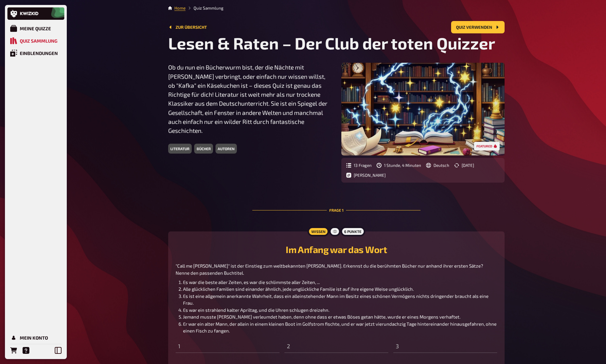 The height and width of the screenshot is (364, 606). I want to click on div: Letztes Update, so click(464, 165).